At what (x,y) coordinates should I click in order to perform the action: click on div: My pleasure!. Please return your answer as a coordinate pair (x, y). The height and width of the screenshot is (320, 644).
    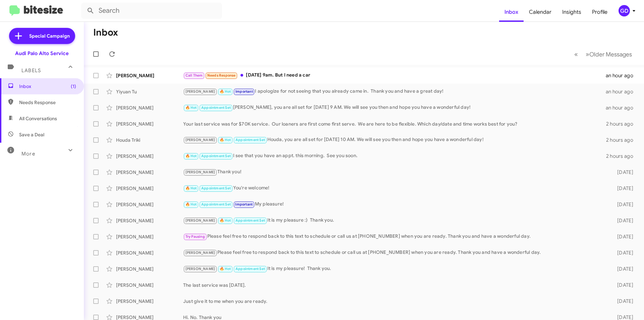
    Looking at the image, I should click on (395, 204).